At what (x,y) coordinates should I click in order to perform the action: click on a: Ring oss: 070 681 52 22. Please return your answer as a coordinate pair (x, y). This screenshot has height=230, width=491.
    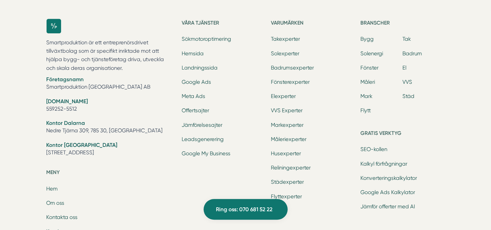
    Looking at the image, I should click on (245, 209).